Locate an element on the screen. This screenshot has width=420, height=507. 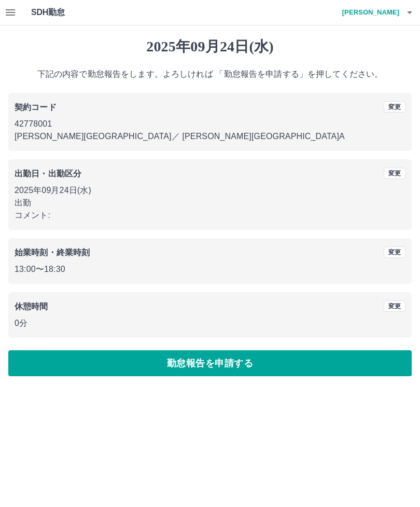
p: 2025年09月24日(水) is located at coordinates (210, 190).